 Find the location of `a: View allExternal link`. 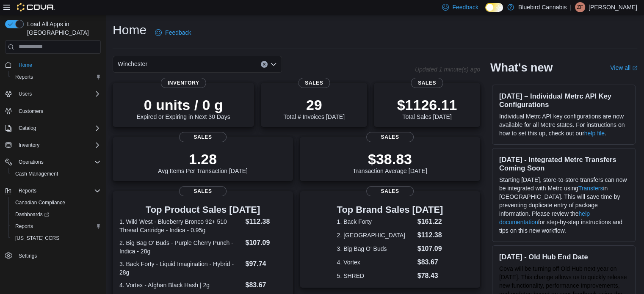

a: View allExternal link is located at coordinates (624, 68).